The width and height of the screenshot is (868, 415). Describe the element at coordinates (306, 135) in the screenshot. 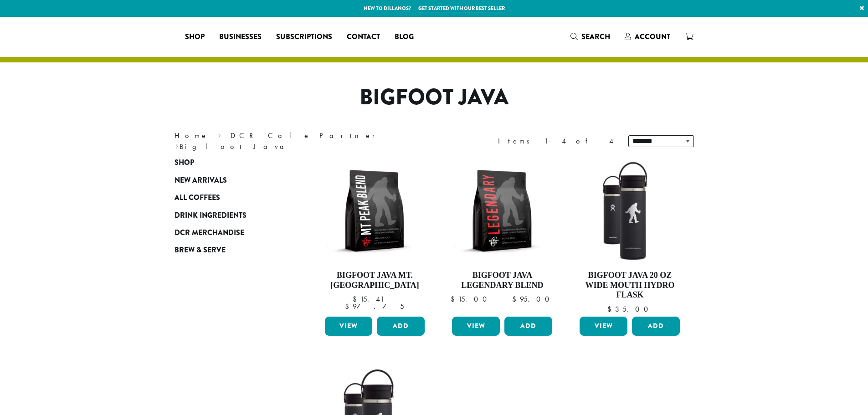

I see `a: DCR Cafe Partner` at that location.